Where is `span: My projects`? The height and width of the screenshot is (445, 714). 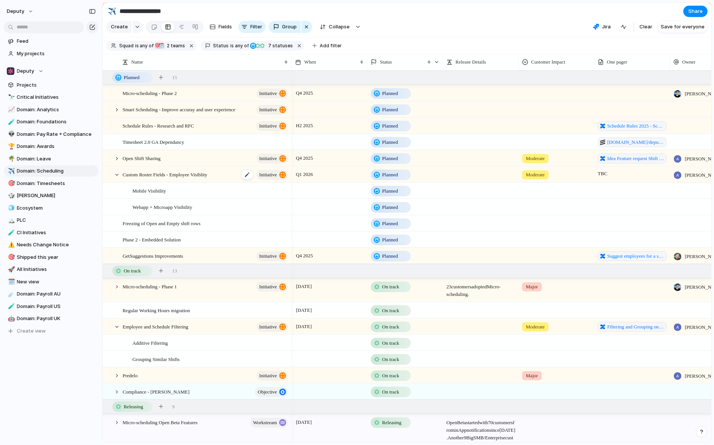 span: My projects is located at coordinates (56, 54).